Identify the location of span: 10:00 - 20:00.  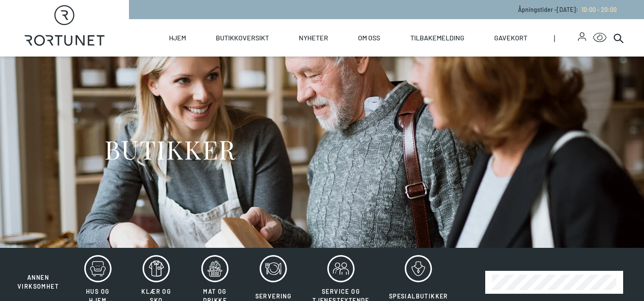
(599, 9).